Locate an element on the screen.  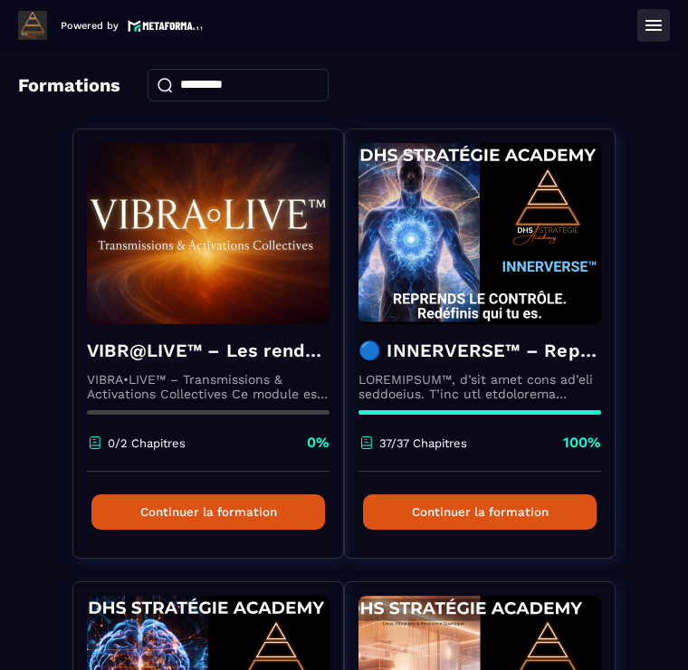
p: VIBRA•LIVE™ – Transmissions & Activations Collectives Ce module est un espace vivant. [PERSON_NAM... is located at coordinates (208, 387).